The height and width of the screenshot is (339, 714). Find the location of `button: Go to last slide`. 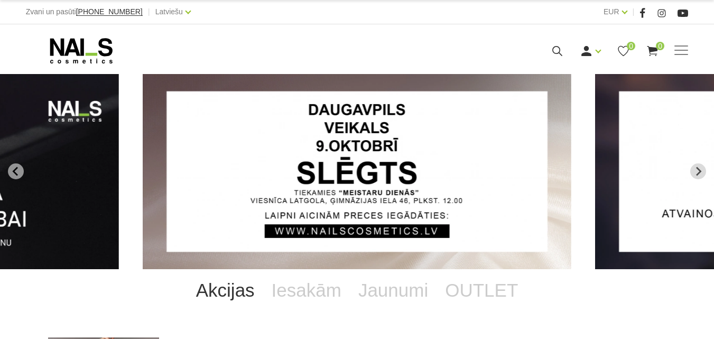

button: Go to last slide is located at coordinates (16, 171).